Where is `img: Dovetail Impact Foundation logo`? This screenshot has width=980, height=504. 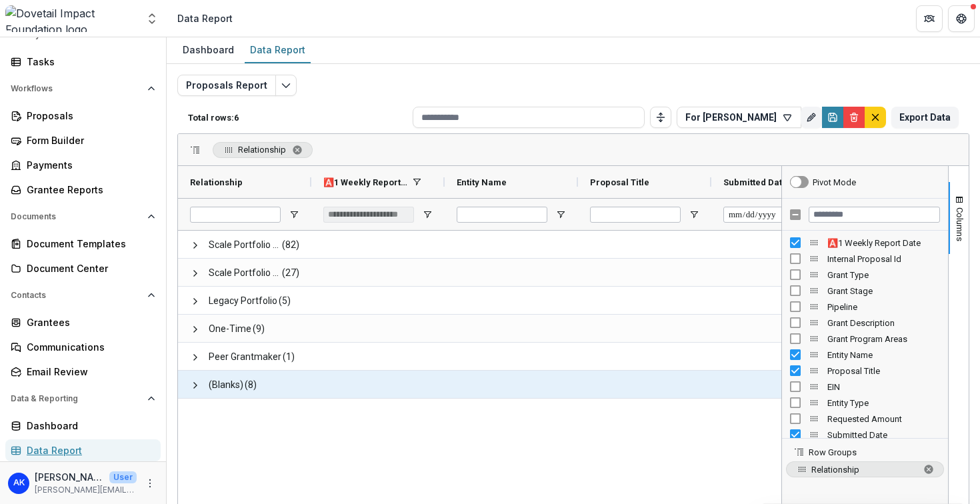 img: Dovetail Impact Foundation logo is located at coordinates (71, 18).